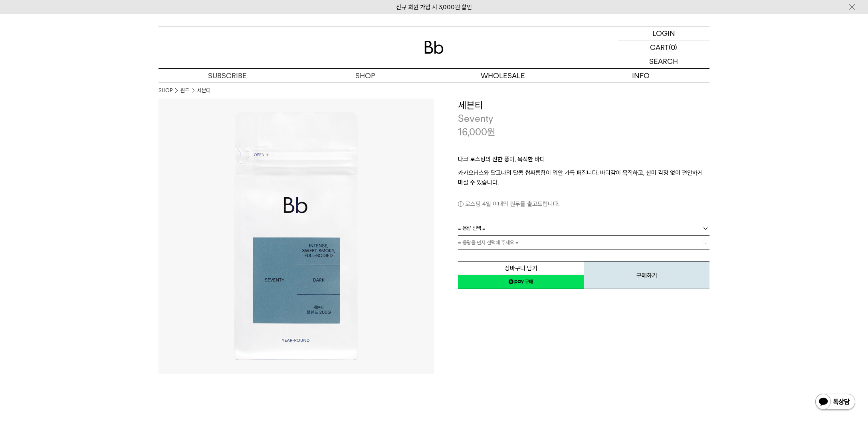 This screenshot has width=868, height=424. Describe the element at coordinates (640, 76) in the screenshot. I see `p: INFO` at that location.